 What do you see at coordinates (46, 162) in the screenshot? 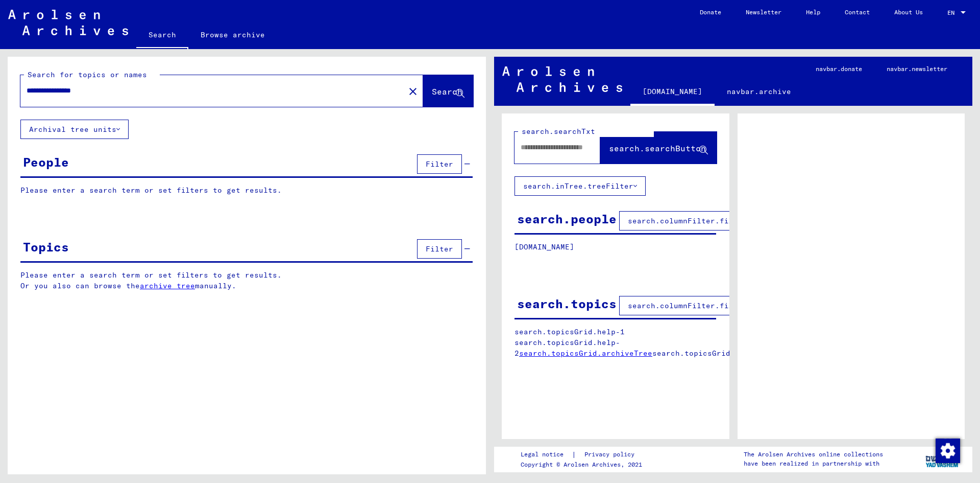
I see `div: People` at bounding box center [46, 162].